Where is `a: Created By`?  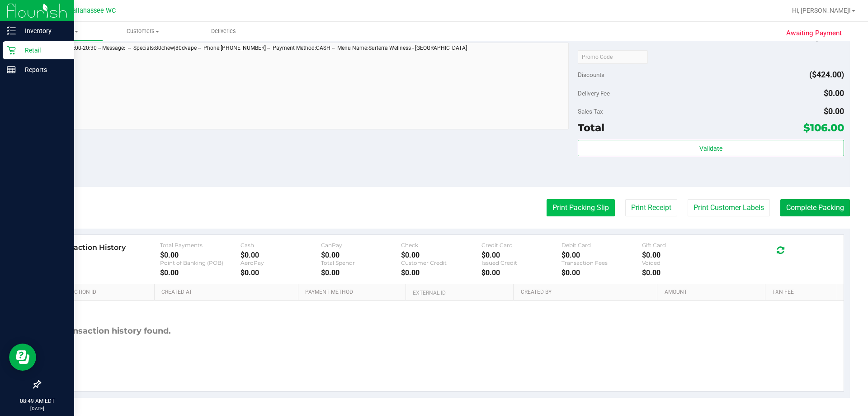 a: Created By is located at coordinates (587, 292).